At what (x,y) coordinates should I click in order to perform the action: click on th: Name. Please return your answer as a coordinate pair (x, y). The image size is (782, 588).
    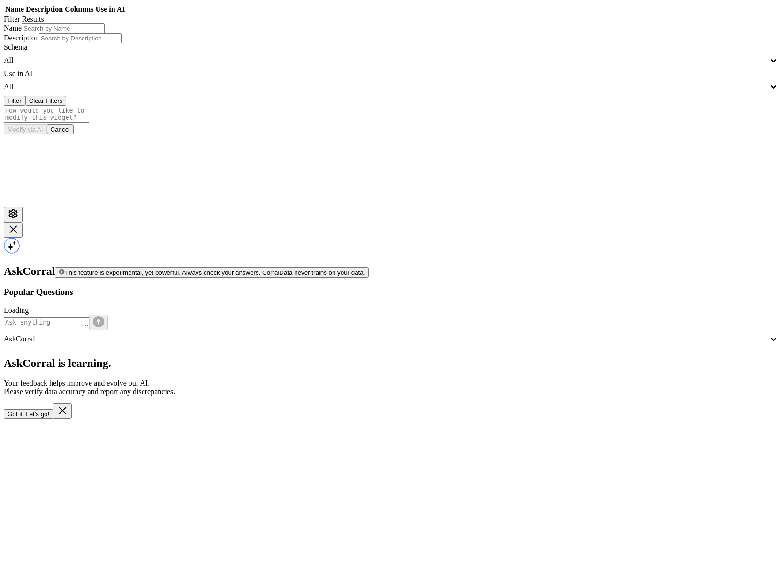
    Looking at the image, I should click on (15, 9).